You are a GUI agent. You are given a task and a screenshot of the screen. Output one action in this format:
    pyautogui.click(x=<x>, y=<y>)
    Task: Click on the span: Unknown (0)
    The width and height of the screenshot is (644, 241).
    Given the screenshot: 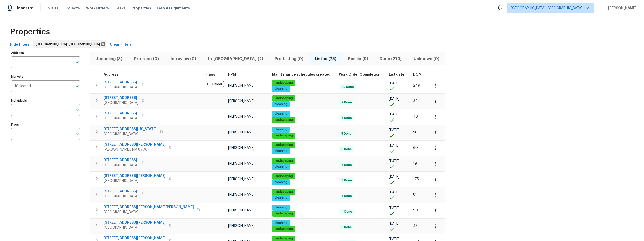 What is the action you would take?
    pyautogui.click(x=427, y=59)
    